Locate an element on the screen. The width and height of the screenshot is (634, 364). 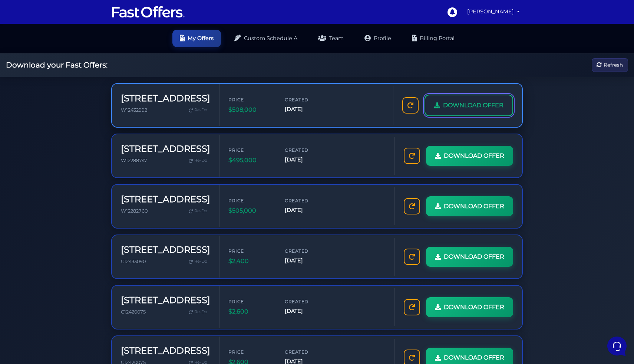
input: Search for an Article... is located at coordinates (69, 154).